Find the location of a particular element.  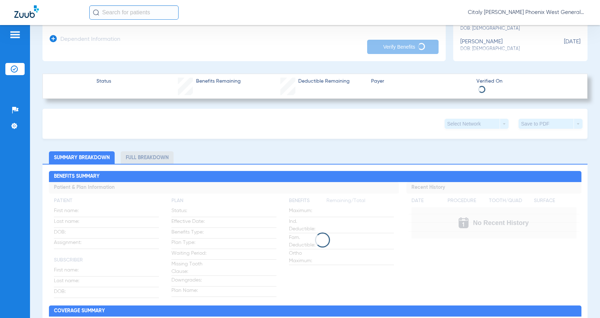

h2: Benefits Summary is located at coordinates (315, 177).